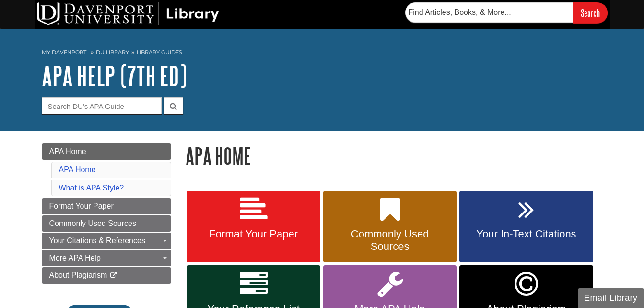 Image resolution: width=644 pixels, height=308 pixels. I want to click on a: Your Citations & References, so click(106, 241).